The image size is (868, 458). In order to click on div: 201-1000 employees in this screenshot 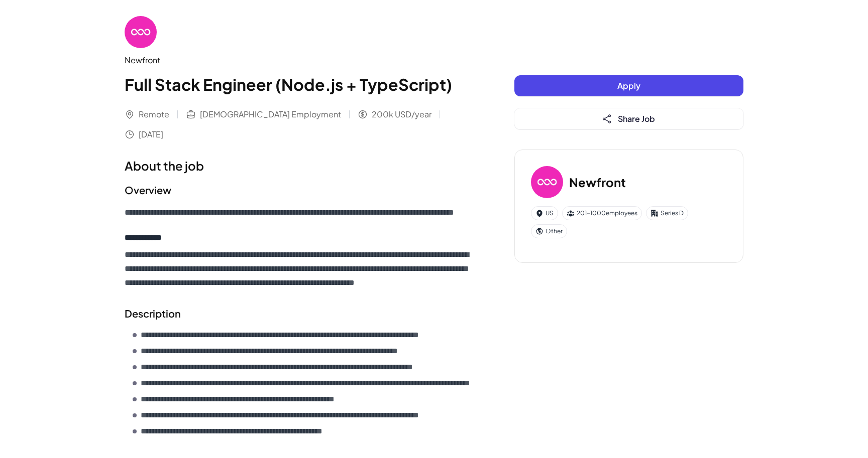, I will do `click(602, 213)`.